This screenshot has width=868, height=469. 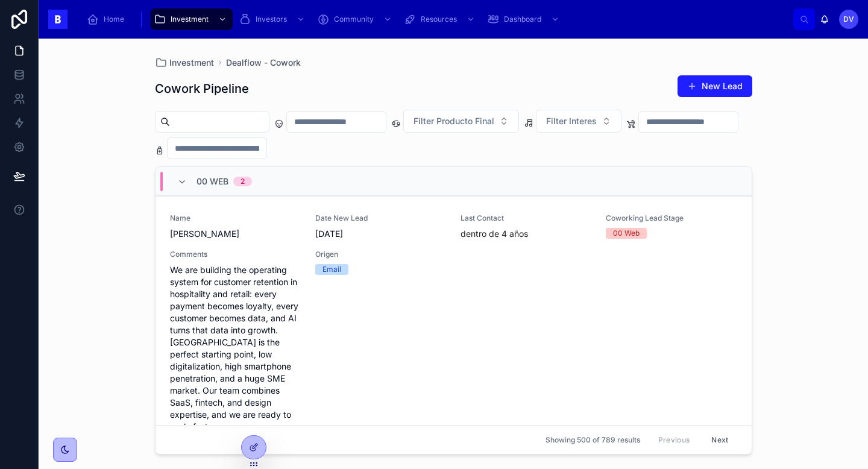 What do you see at coordinates (525, 19) in the screenshot?
I see `a: Dashboard` at bounding box center [525, 19].